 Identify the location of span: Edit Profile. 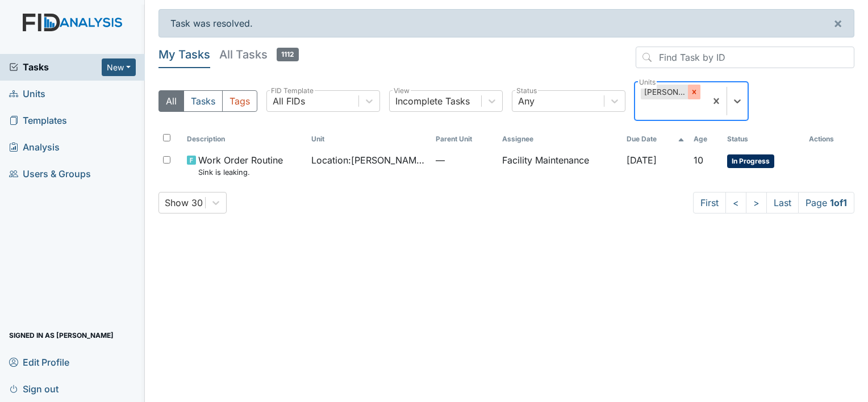
(39, 361).